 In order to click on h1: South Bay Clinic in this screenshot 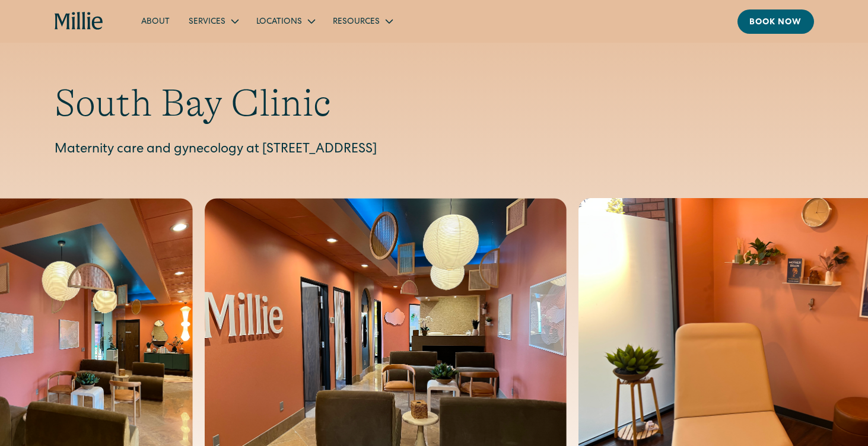, I will do `click(434, 103)`.